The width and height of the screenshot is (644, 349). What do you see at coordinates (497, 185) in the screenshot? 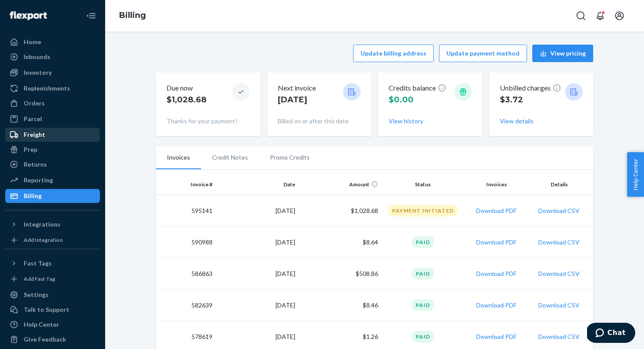
I see `th: Invoices` at bounding box center [497, 185].